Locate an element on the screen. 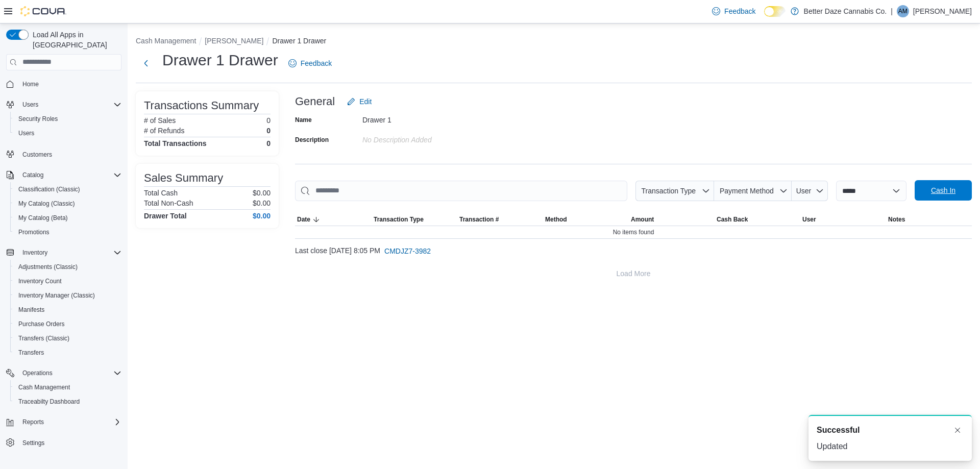 Image resolution: width=980 pixels, height=469 pixels. h3: Sales Summary is located at coordinates (183, 178).